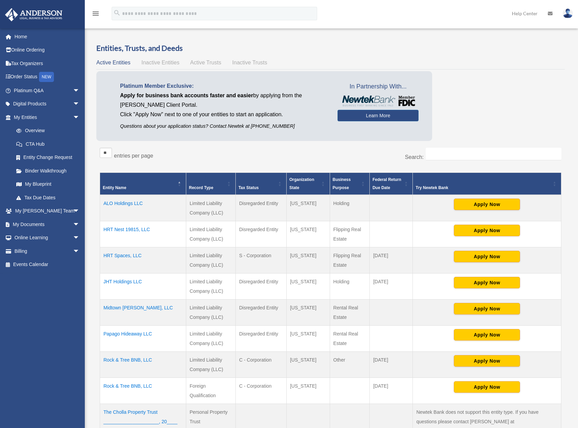 The image size is (578, 428). What do you see at coordinates (113, 62) in the screenshot?
I see `span: Active Entities` at bounding box center [113, 62].